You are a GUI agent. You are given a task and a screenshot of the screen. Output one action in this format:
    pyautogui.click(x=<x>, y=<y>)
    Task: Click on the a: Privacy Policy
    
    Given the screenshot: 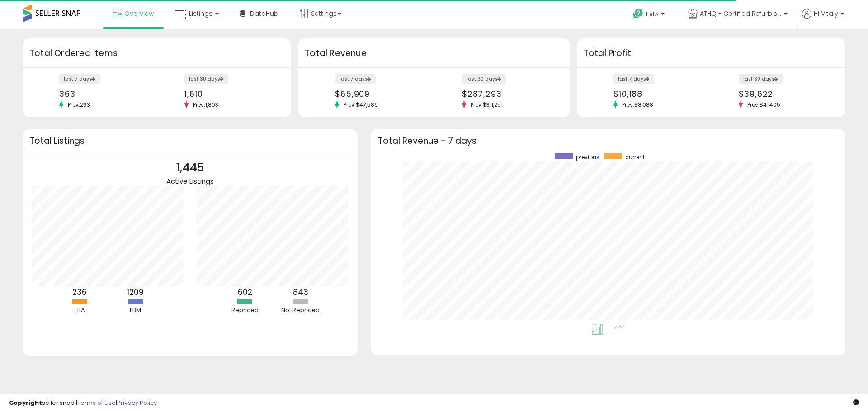 What is the action you would take?
    pyautogui.click(x=137, y=402)
    